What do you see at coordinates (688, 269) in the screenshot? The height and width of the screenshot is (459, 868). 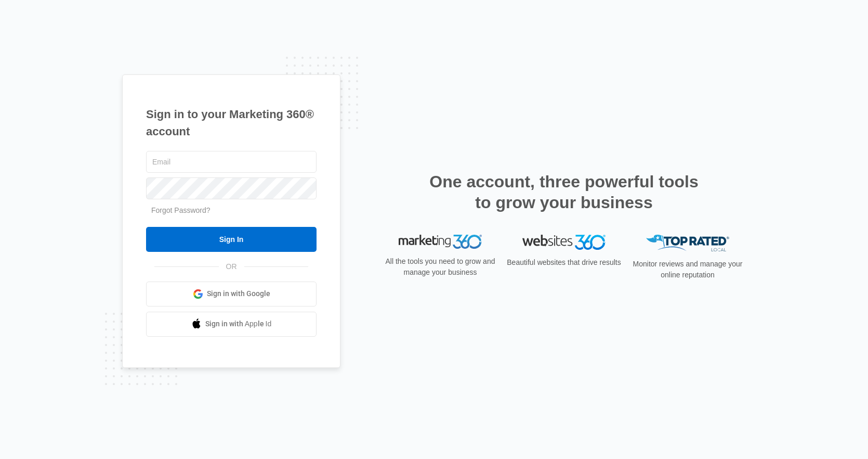 I see `p: Monitor reviews and manage your online reputation` at bounding box center [688, 269].